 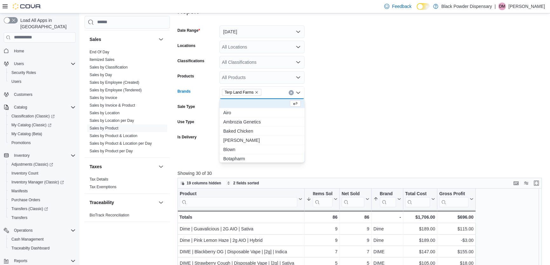 What do you see at coordinates (353, 194) in the screenshot?
I see `div: Net Sold` at bounding box center [353, 194].